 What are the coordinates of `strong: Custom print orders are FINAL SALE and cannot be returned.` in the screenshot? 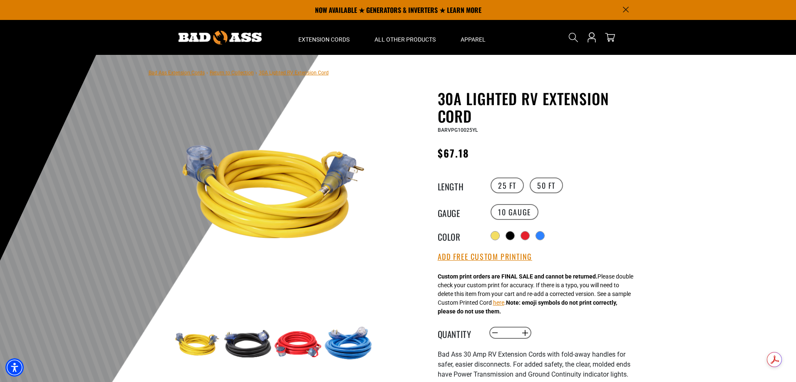 It's located at (518, 277).